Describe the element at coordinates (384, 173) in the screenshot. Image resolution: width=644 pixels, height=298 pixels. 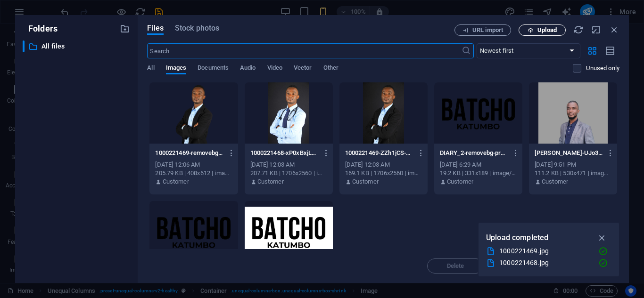
I see `div: 169.1 KB | 1706x2560 | image/jpeg` at that location.